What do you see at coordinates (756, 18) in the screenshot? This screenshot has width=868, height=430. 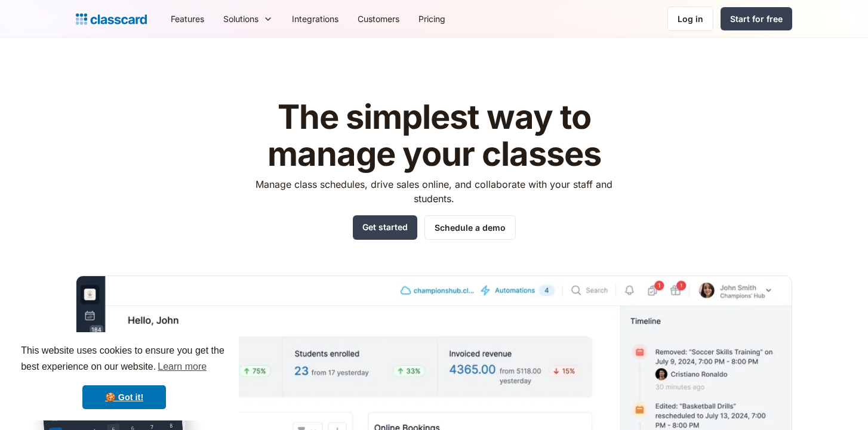 I see `a: Start for free` at bounding box center [756, 18].